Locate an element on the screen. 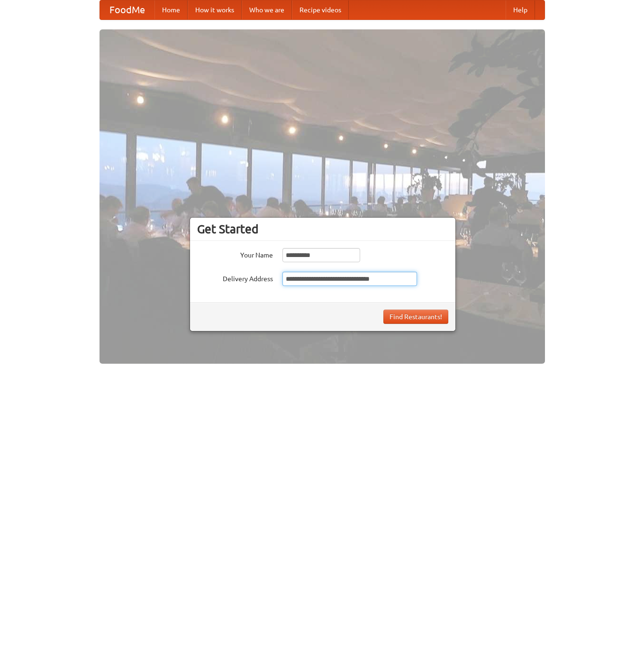  button: Find Restaurants! is located at coordinates (416, 317).